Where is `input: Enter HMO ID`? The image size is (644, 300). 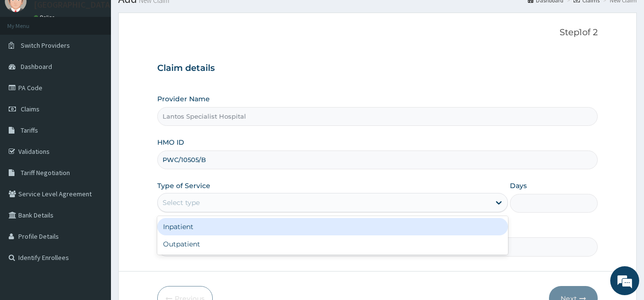
input: Enter HMO ID is located at coordinates (377, 160).